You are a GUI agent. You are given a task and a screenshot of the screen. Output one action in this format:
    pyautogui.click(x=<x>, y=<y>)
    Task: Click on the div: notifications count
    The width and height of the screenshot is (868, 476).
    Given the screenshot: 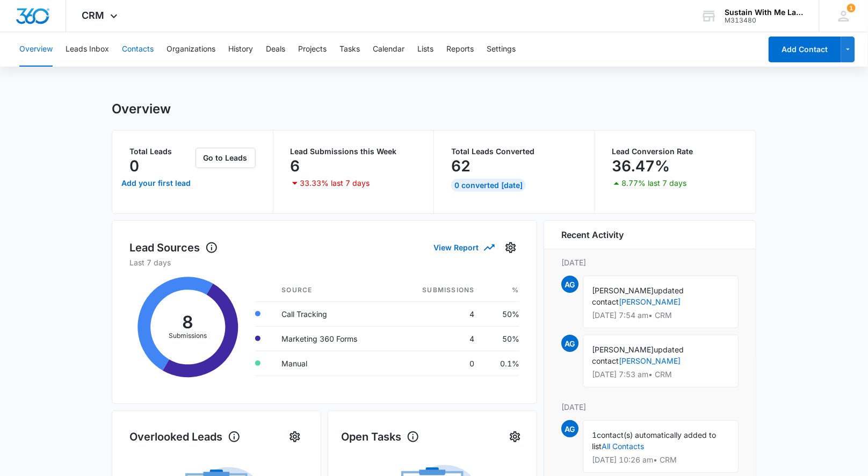 What is the action you would take?
    pyautogui.click(x=851, y=8)
    